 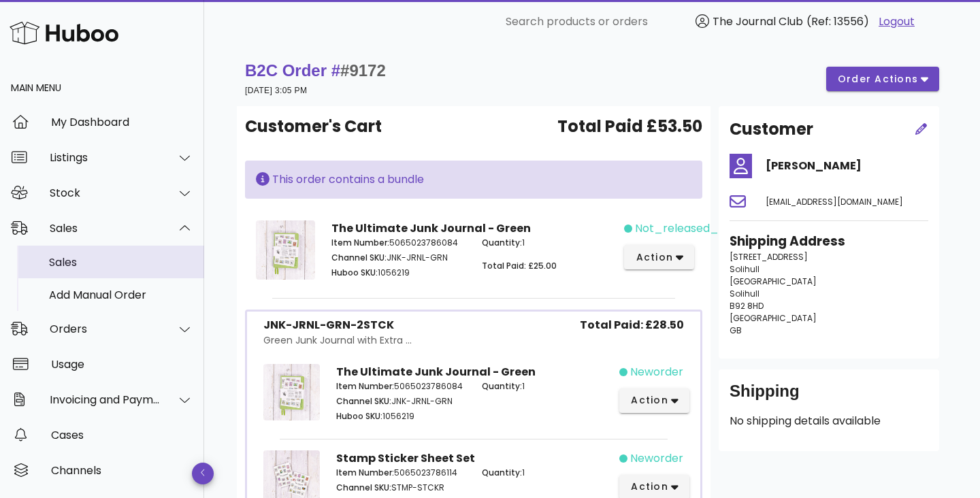 I want to click on div: Stock, so click(x=105, y=193).